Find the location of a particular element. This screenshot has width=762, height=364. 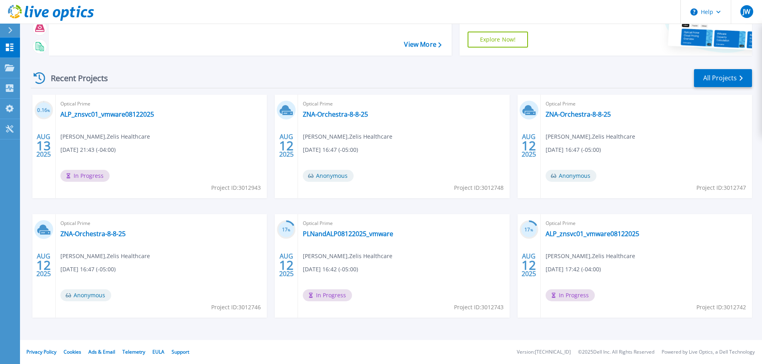

a: Cookies is located at coordinates (72, 352).